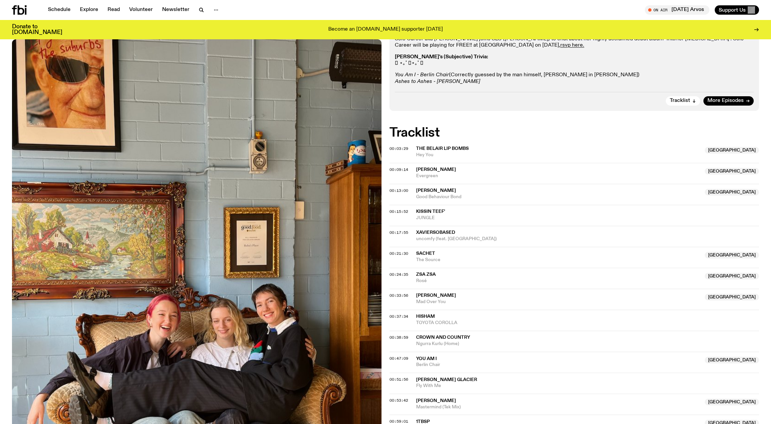  Describe the element at coordinates (683, 101) in the screenshot. I see `button: Tracklist` at that location.